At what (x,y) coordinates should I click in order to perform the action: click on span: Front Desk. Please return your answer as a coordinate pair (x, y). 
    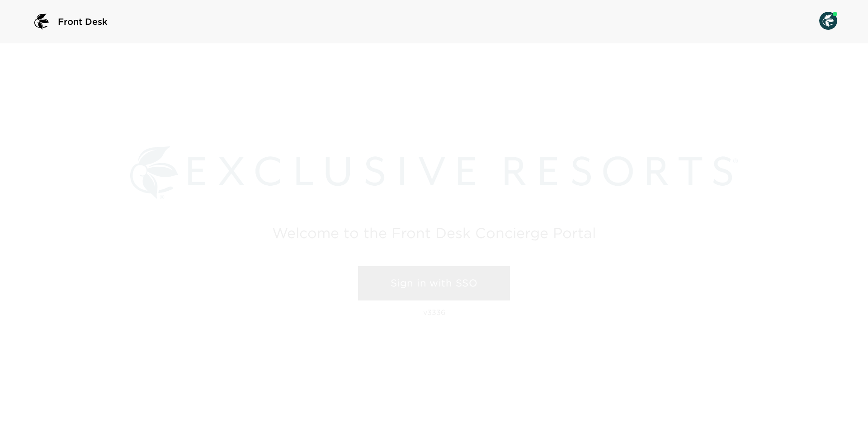
    Looking at the image, I should click on (83, 22).